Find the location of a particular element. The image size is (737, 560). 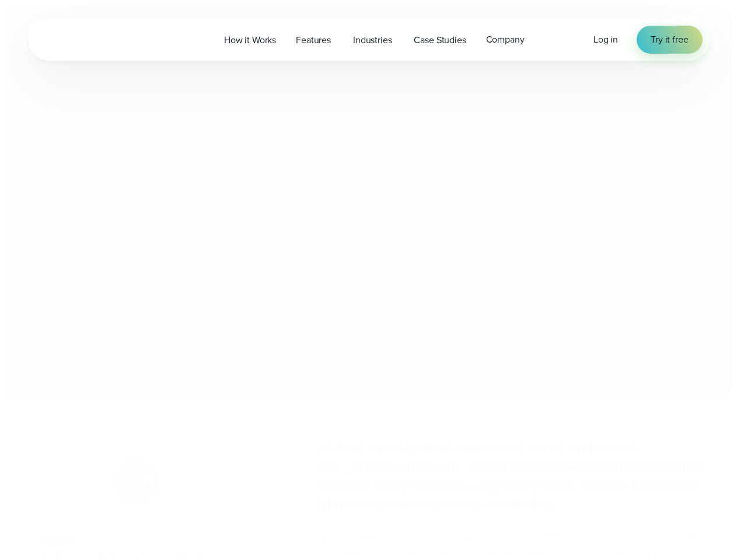

a: Case Studies is located at coordinates (439, 39).